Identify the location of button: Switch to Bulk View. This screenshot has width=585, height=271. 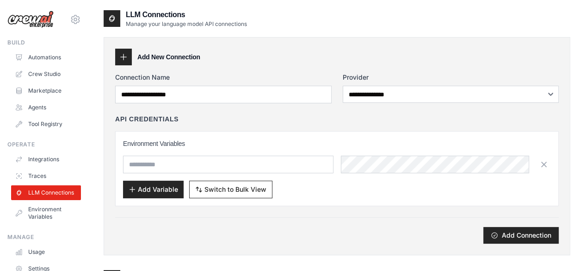
(231, 189).